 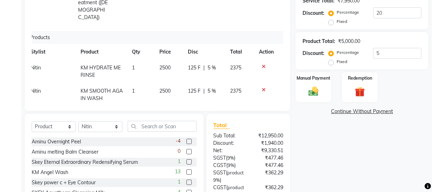 I want to click on th: Action, so click(x=266, y=52).